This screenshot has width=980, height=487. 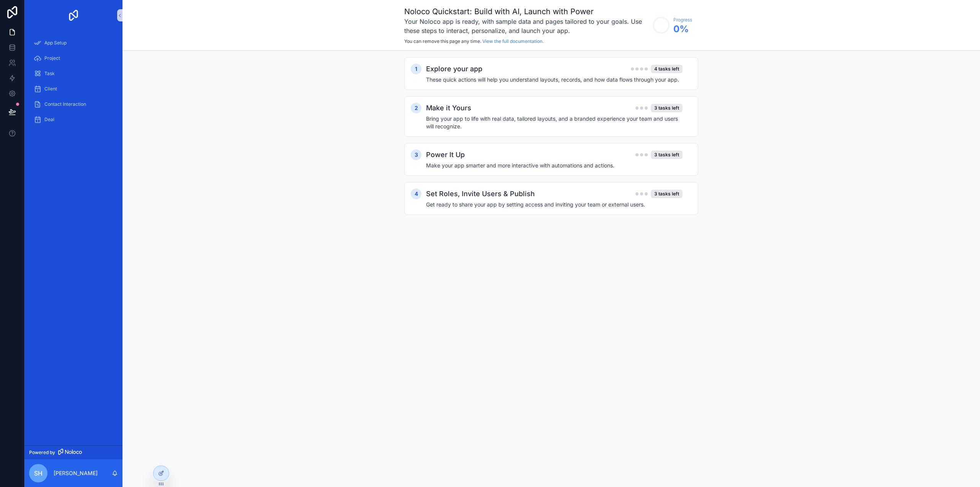 What do you see at coordinates (527, 26) in the screenshot?
I see `h3: Your Noloco app is ready, with sample data and pages tailored to your goals. Use these steps to i...` at bounding box center [527, 26].